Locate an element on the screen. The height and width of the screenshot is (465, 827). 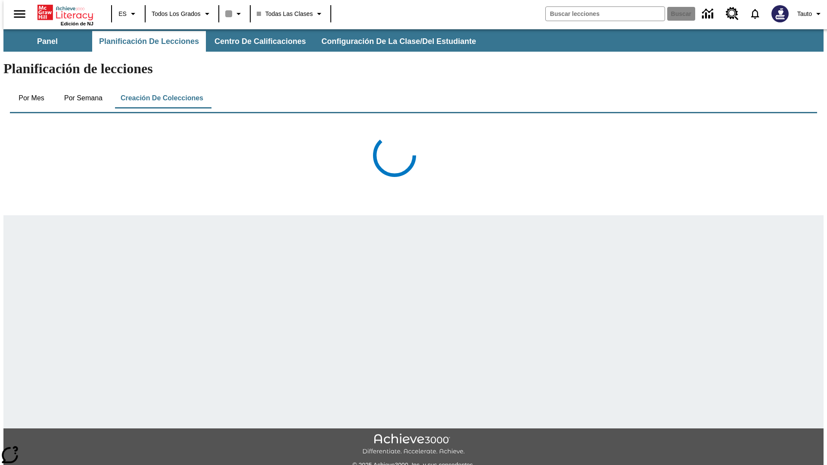
button: Escoja un nuevo avatar is located at coordinates (780, 14).